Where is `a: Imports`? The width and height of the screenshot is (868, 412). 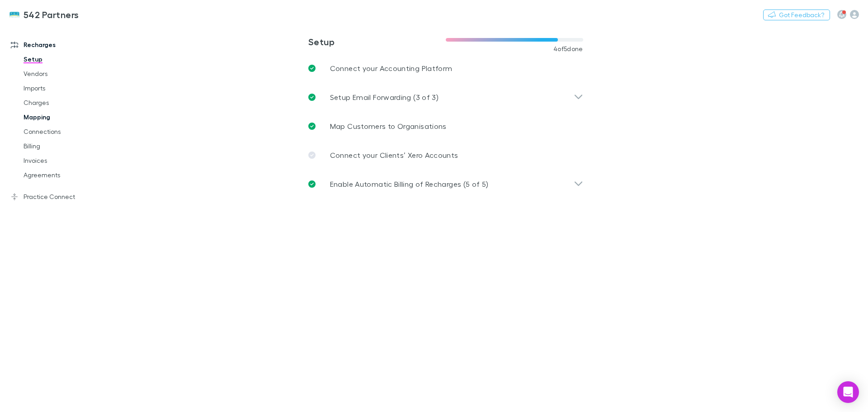 a: Imports is located at coordinates (69, 88).